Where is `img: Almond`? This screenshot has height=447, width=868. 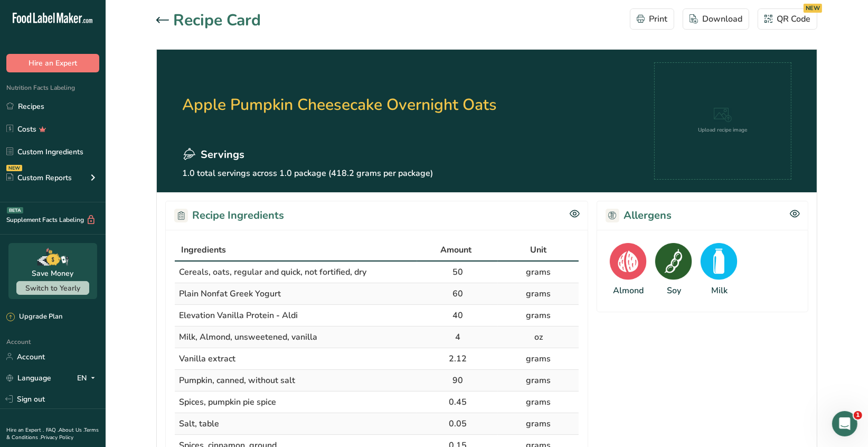 img: Almond is located at coordinates (628, 262).